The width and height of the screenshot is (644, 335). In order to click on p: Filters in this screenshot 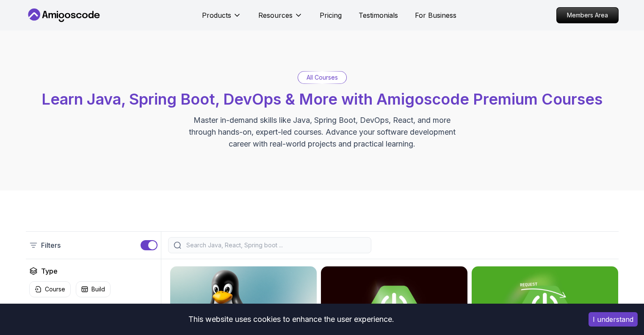, I will do `click(51, 245)`.